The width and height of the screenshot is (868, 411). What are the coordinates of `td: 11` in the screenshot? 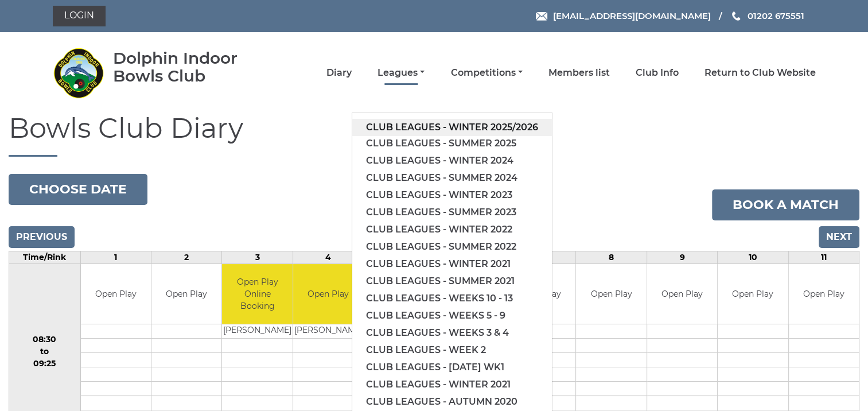 It's located at (823, 257).